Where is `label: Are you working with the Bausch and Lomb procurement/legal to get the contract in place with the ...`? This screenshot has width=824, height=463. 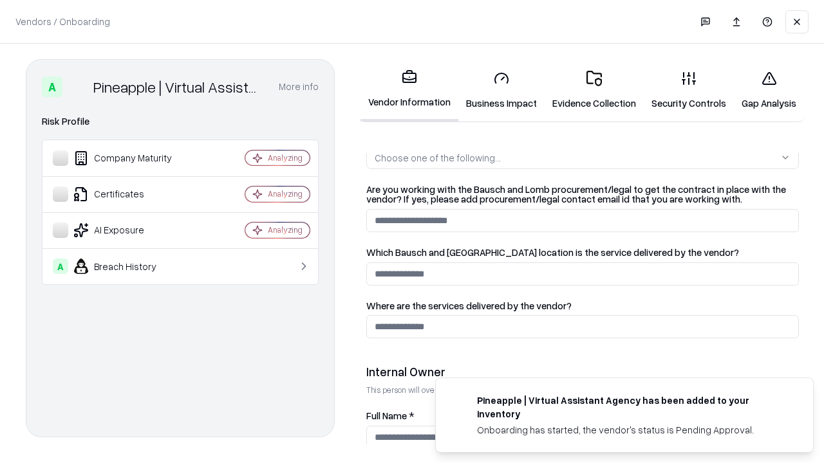
label: Are you working with the Bausch and Lomb procurement/legal to get the contract in place with the ... is located at coordinates (582, 194).